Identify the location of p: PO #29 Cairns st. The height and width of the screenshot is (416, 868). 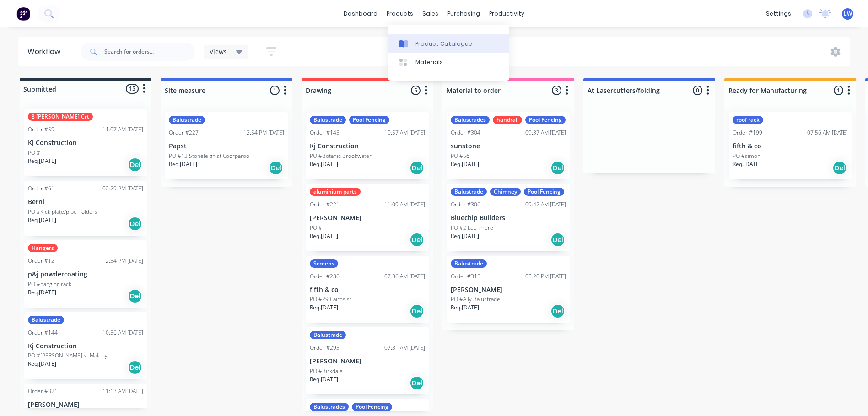
(330, 299).